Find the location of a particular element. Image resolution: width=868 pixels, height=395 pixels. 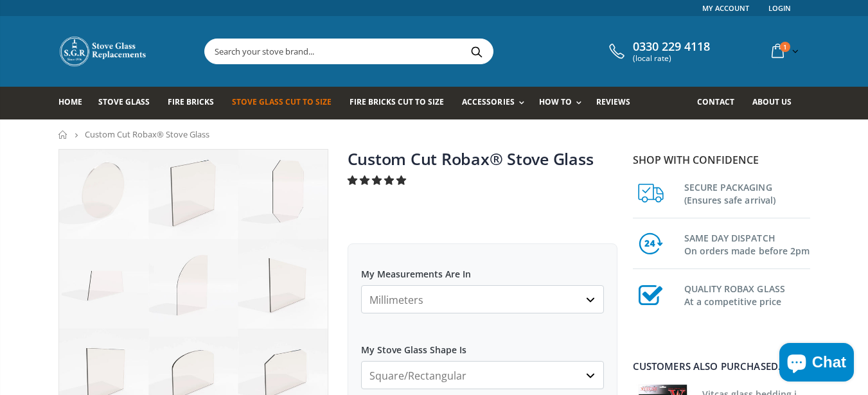

h3: SECURE PACKAGING (Ensures safe arrival) is located at coordinates (748, 192).